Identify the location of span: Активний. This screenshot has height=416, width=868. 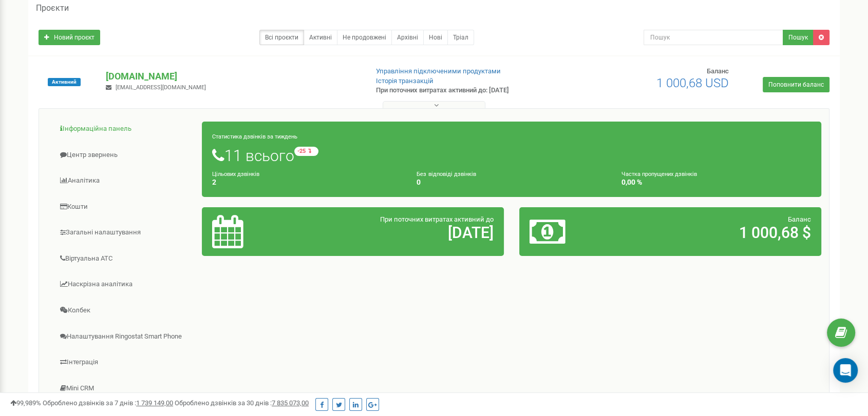
(64, 82).